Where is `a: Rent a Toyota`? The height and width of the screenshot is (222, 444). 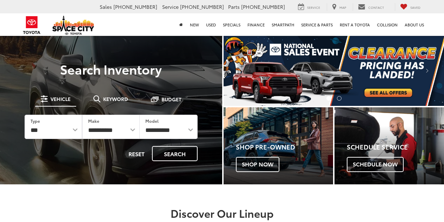
a: Rent a Toyota is located at coordinates (355, 25).